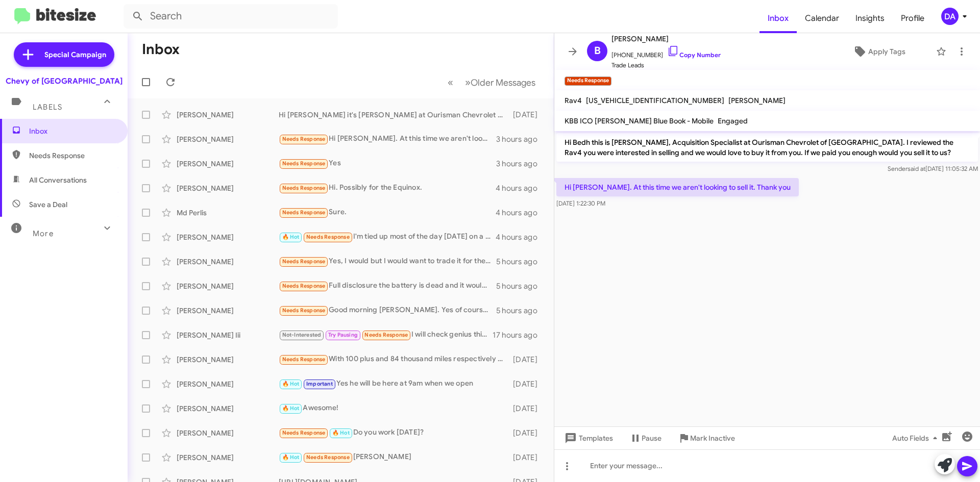 The width and height of the screenshot is (980, 482). What do you see at coordinates (228, 213) in the screenshot?
I see `div: Md Perlis` at bounding box center [228, 213].